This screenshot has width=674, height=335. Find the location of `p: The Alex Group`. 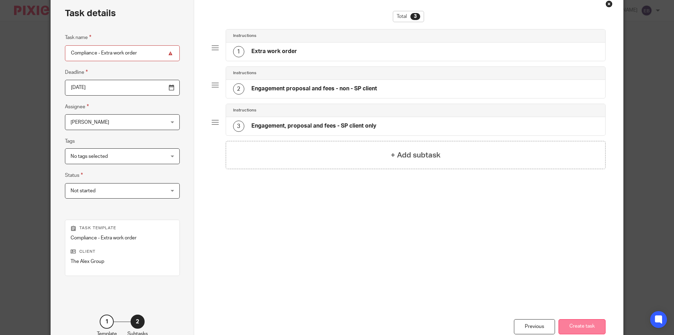

p: The Alex Group is located at coordinates (122, 261).